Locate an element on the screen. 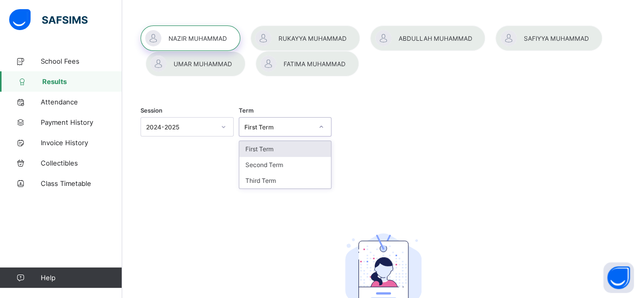 The width and height of the screenshot is (644, 298). div: 2024-2025 is located at coordinates (180, 127).